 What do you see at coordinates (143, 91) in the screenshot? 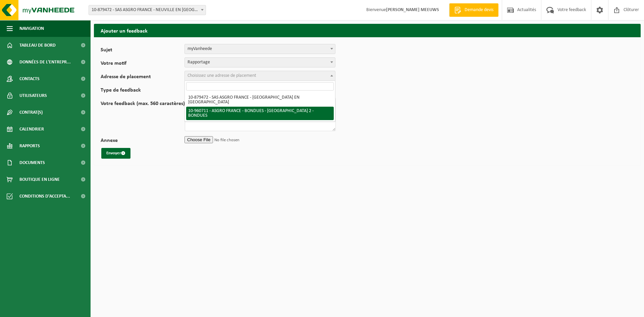
I see `label: Type de feedback` at bounding box center [143, 91].